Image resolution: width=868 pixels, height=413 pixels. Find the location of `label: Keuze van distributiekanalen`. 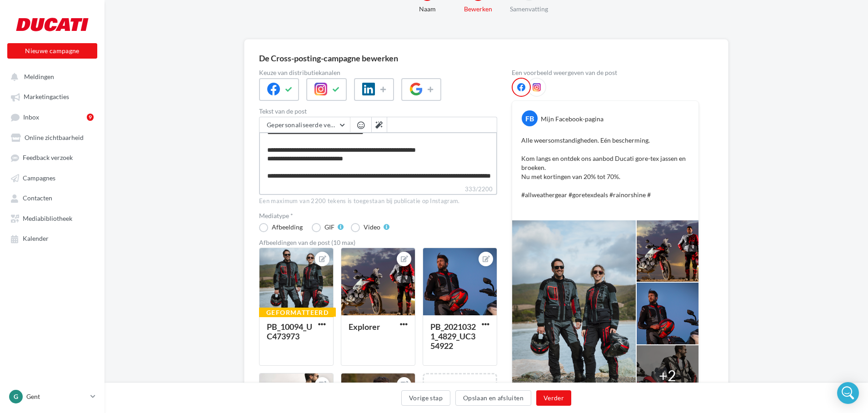

label: Keuze van distributiekanalen is located at coordinates (378, 73).